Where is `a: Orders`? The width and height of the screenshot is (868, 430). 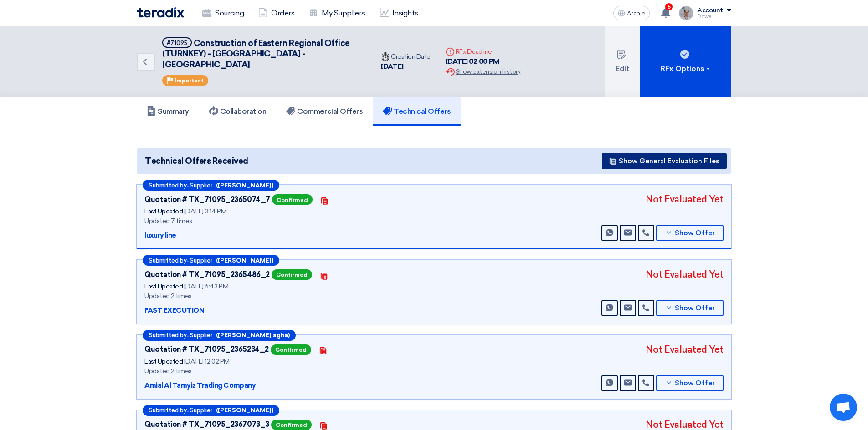 a: Orders is located at coordinates (276, 13).